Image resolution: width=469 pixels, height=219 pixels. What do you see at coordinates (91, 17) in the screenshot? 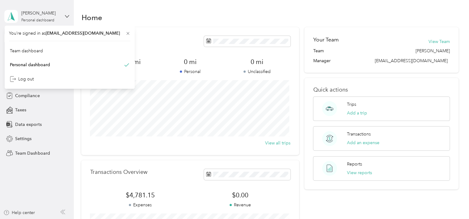
I see `h1: Home` at bounding box center [91, 17].